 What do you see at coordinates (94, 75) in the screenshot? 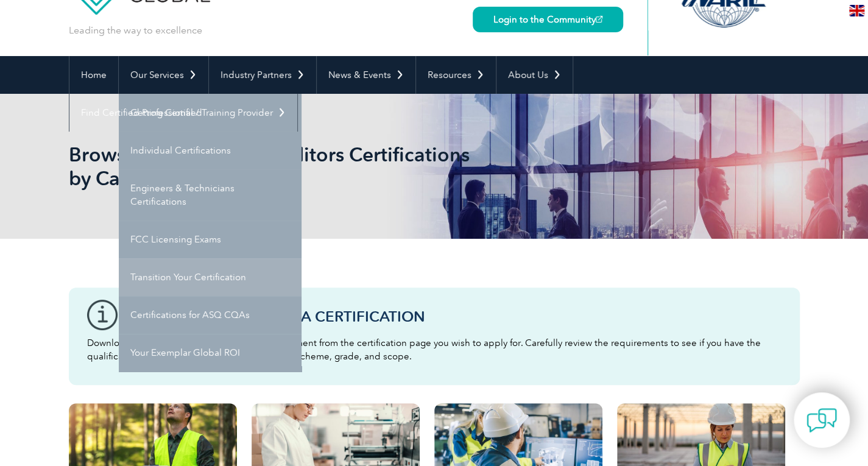
I see `a: Home` at bounding box center [94, 75].